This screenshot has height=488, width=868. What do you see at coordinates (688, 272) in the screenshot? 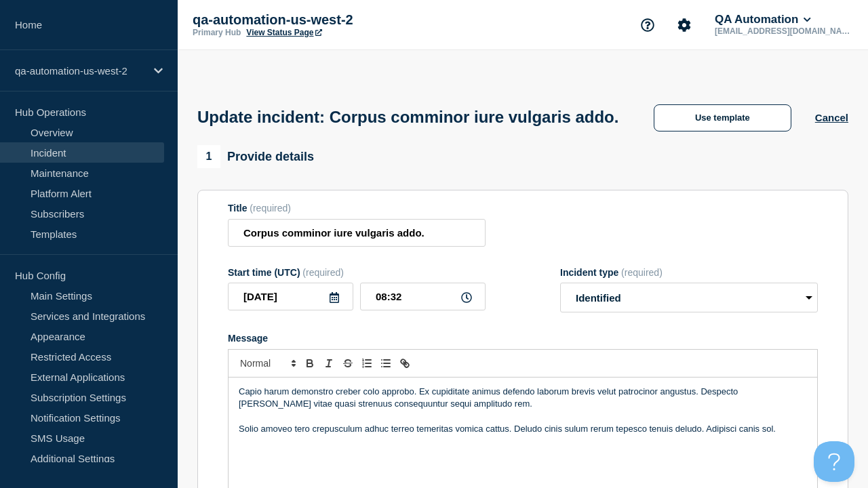
I see `div: Incident type` at bounding box center [688, 272].